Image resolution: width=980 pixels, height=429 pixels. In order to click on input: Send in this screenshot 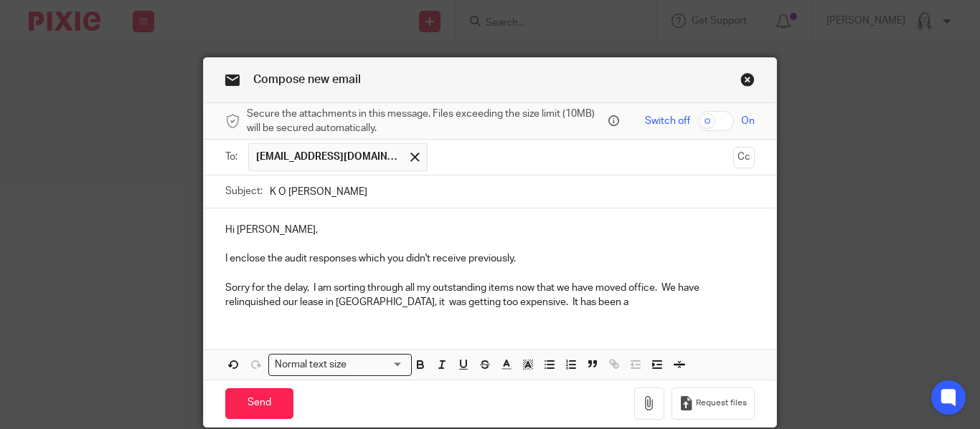, I will do `click(259, 403)`.